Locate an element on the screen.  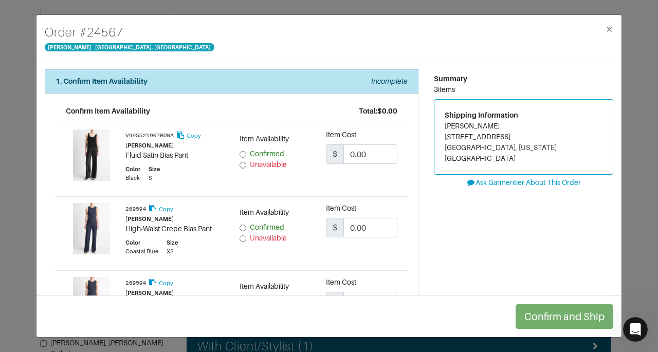
div: Send us a message is located at coordinates (96, 194).